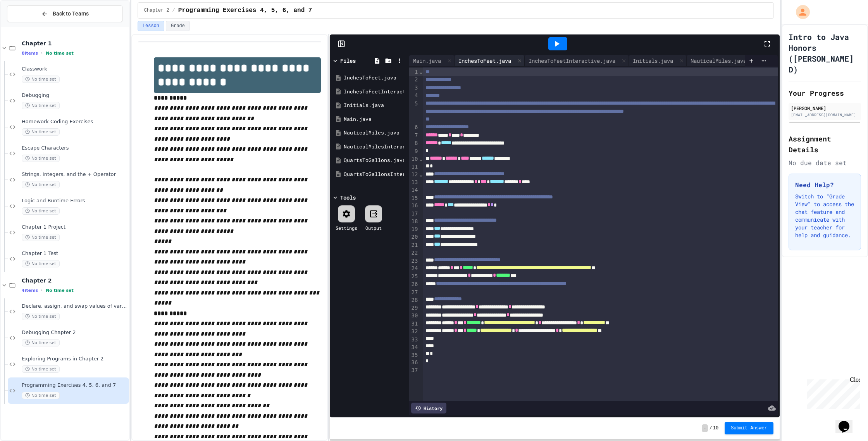 Image resolution: width=868 pixels, height=441 pixels. I want to click on div: Chat with us now!Close, so click(28, 26).